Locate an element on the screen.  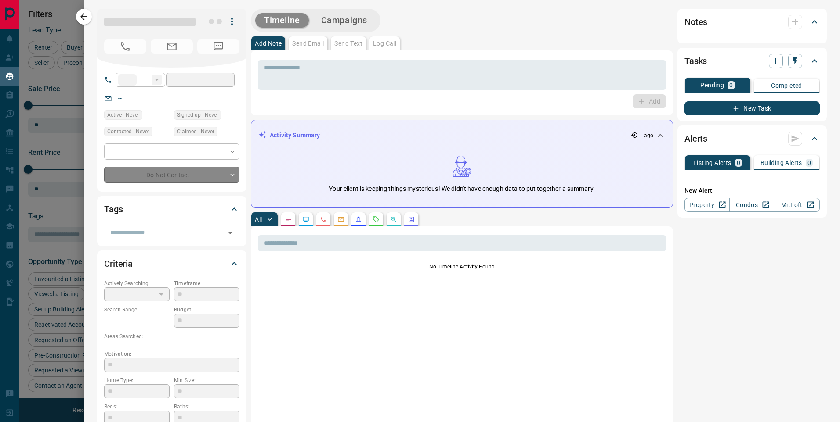
p: Motivation: is located at coordinates (172, 354).